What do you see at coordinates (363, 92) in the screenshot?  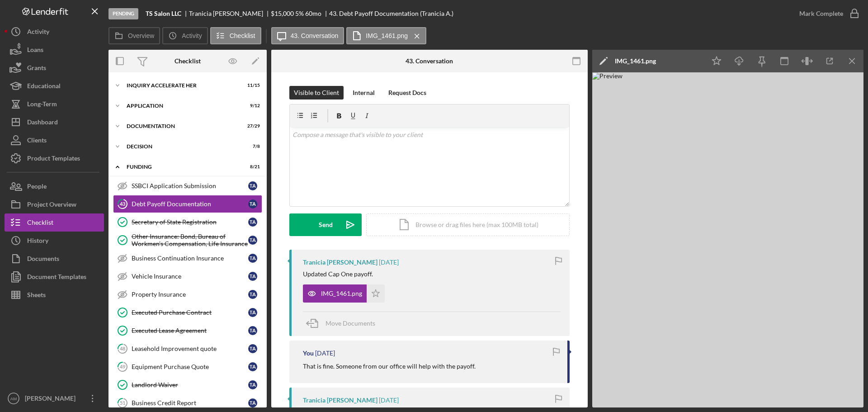 I see `button: Internal` at bounding box center [363, 92].